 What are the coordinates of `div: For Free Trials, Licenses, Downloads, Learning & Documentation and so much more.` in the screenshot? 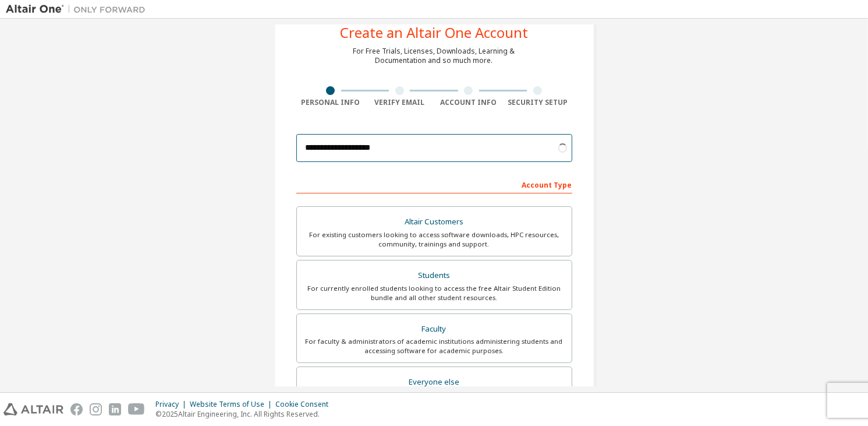 It's located at (434, 56).